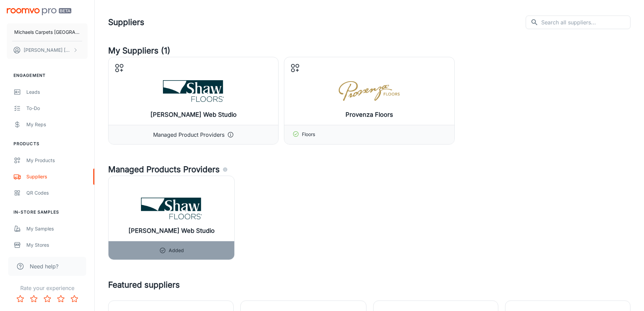 This screenshot has height=311, width=644. Describe the element at coordinates (225, 169) in the screenshot. I see `div: Agencies and suppliers who work with us to automatically identify the specific products you carry` at that location.